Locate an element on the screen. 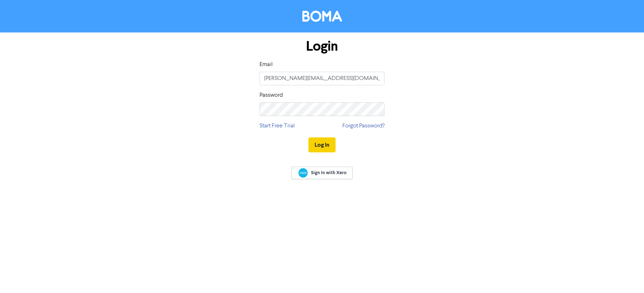 Image resolution: width=644 pixels, height=293 pixels. button: Log In is located at coordinates (322, 145).